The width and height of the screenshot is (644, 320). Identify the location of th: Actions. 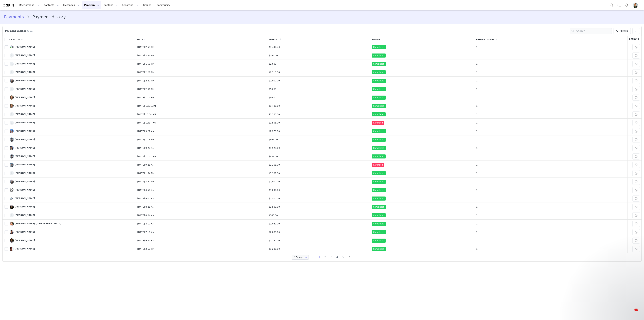
(635, 39).